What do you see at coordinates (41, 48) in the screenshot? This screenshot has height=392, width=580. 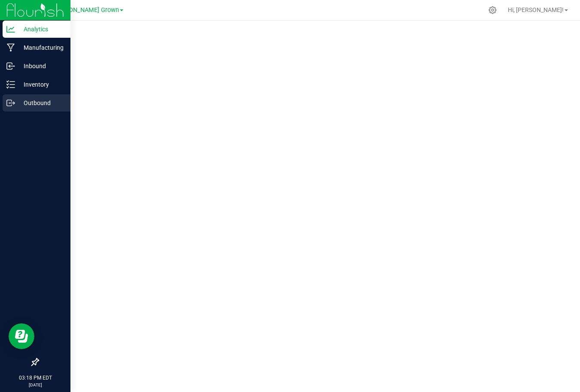 I see `p: Manufacturing` at bounding box center [41, 48].